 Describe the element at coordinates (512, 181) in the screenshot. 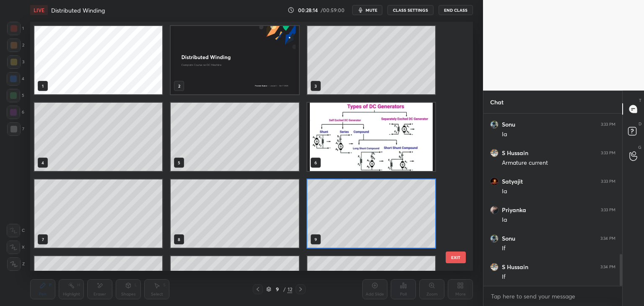

I see `h6: Satyajit` at that location.